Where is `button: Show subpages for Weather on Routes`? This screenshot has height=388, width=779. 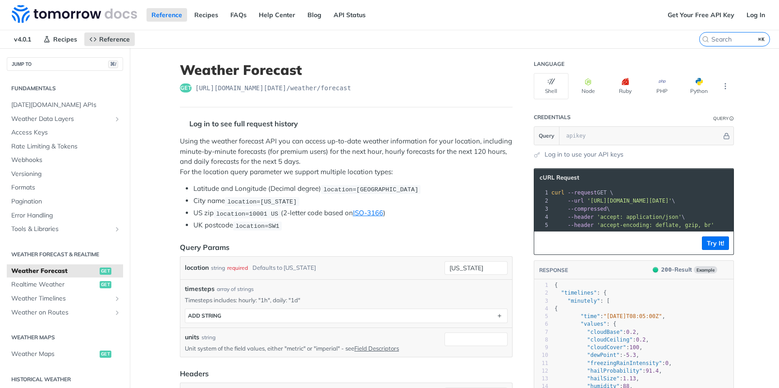
button: Show subpages for Weather on Routes is located at coordinates (117, 312).